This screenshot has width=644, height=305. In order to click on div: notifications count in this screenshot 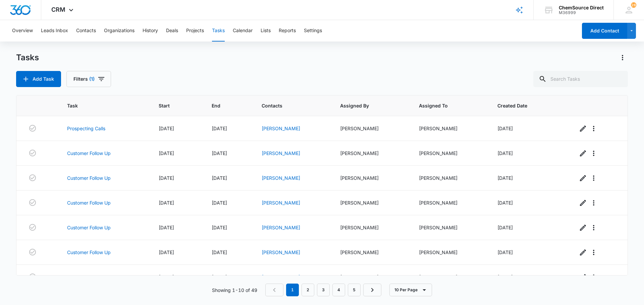, I will do `click(634, 5)`.